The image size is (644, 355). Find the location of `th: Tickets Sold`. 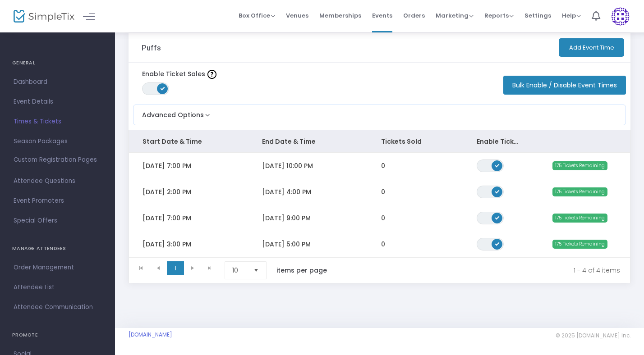

th: Tickets Sold is located at coordinates (415, 141).